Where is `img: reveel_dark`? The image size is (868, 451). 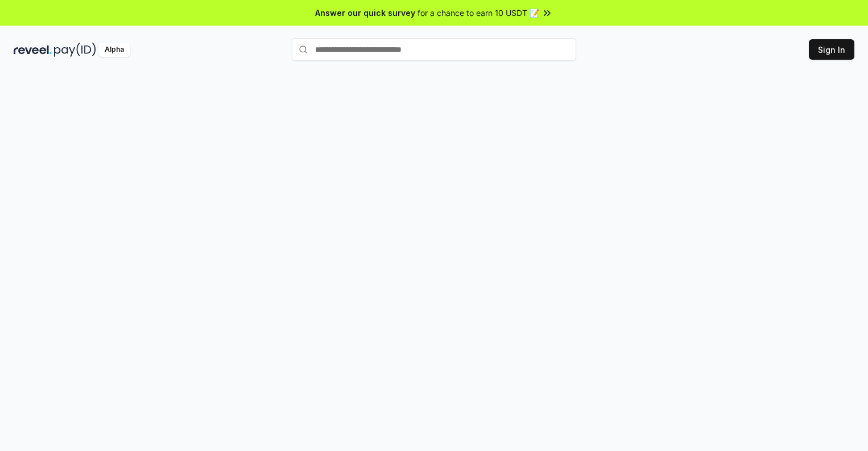
img: reveel_dark is located at coordinates (33, 49).